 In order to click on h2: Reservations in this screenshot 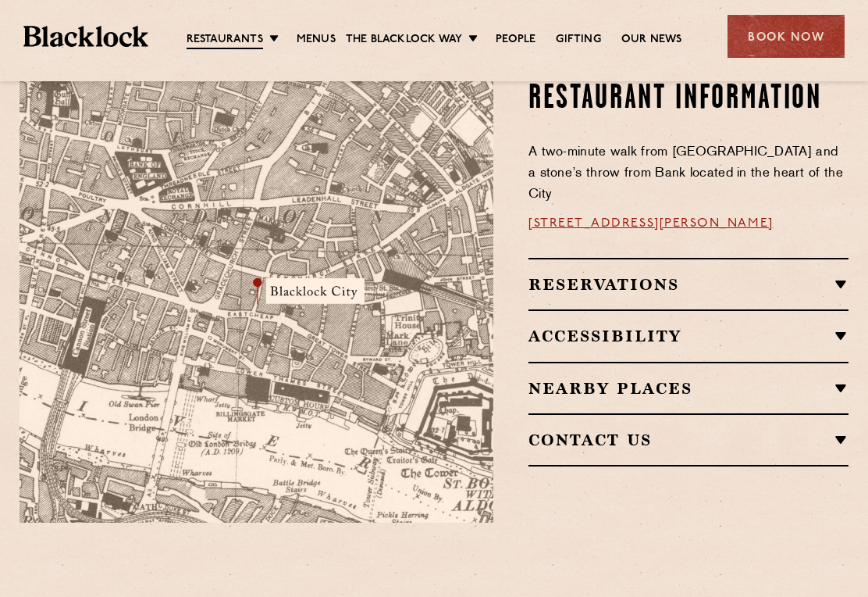, I will do `click(688, 284)`.